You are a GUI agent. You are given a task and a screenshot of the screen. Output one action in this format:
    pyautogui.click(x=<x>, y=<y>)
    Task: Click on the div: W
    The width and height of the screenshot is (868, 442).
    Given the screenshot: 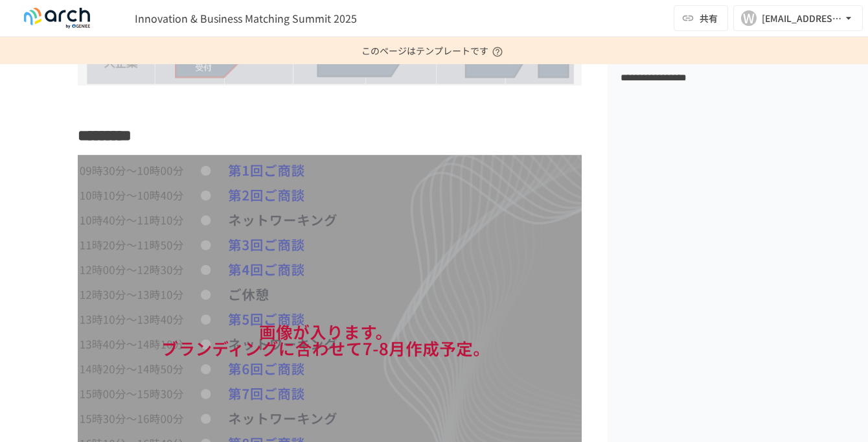 What is the action you would take?
    pyautogui.click(x=749, y=18)
    